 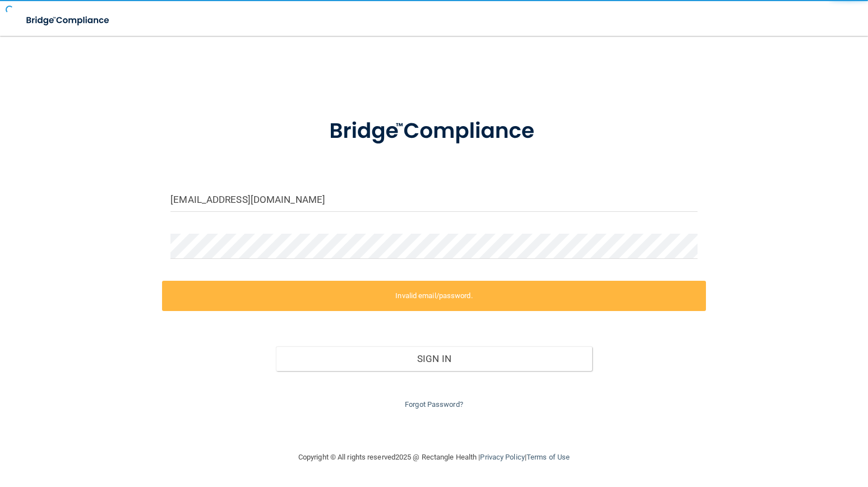 What do you see at coordinates (434, 296) in the screenshot?
I see `label: Invalid email/password.` at bounding box center [434, 296].